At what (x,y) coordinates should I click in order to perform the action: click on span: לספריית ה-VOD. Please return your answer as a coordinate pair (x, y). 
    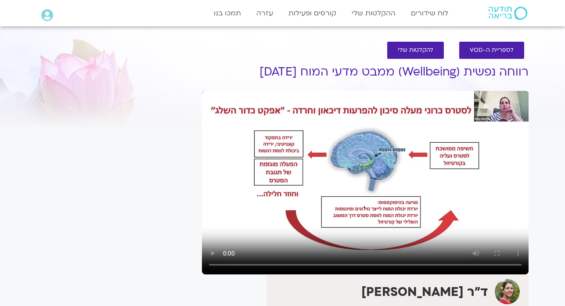
    Looking at the image, I should click on (492, 50).